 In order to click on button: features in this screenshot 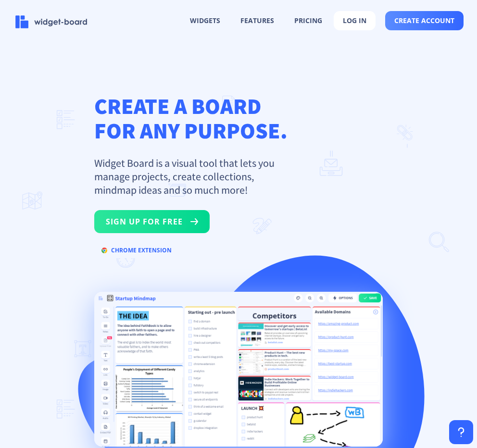, I will do `click(257, 20)`.